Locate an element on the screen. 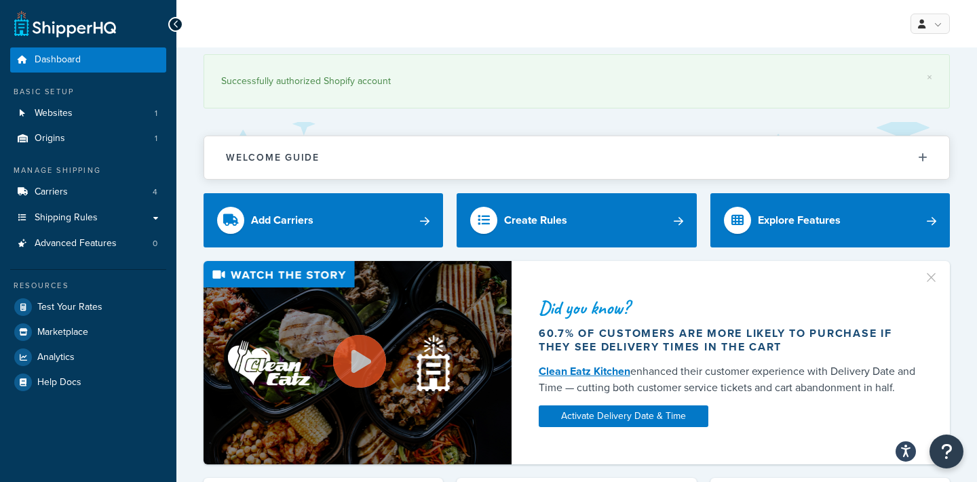 The width and height of the screenshot is (977, 482). li: Carriers is located at coordinates (88, 192).